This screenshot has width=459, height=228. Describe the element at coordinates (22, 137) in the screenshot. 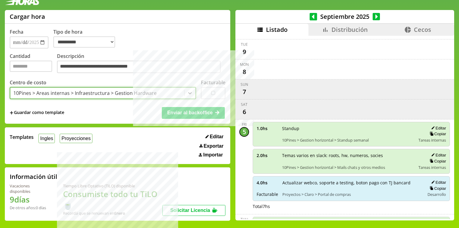

I see `span: Templates` at that location.